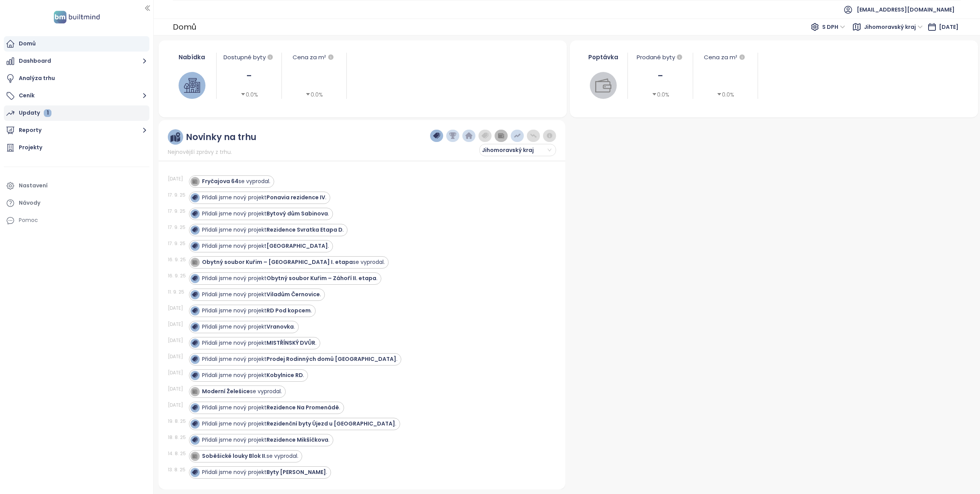 Image resolution: width=980 pixels, height=494 pixels. Describe the element at coordinates (192, 85) in the screenshot. I see `img: house` at that location.